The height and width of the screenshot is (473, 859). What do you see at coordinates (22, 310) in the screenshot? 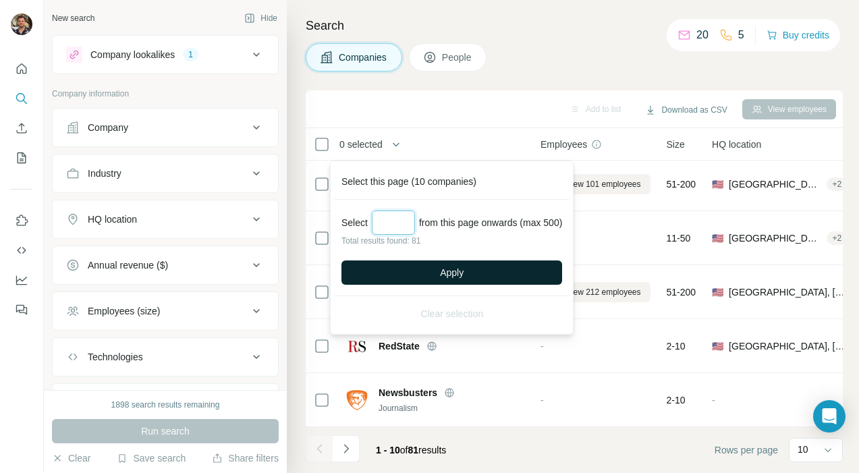
I see `button: Feedback` at bounding box center [22, 310].